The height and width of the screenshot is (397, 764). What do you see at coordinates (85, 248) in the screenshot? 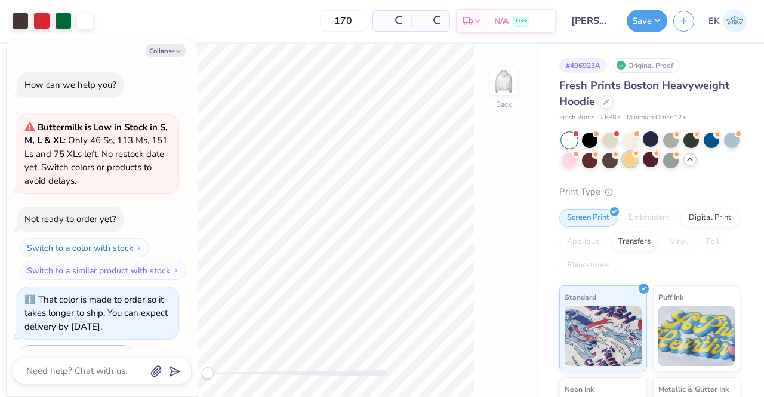
I see `button: Switch to a color with stock` at bounding box center [85, 248].